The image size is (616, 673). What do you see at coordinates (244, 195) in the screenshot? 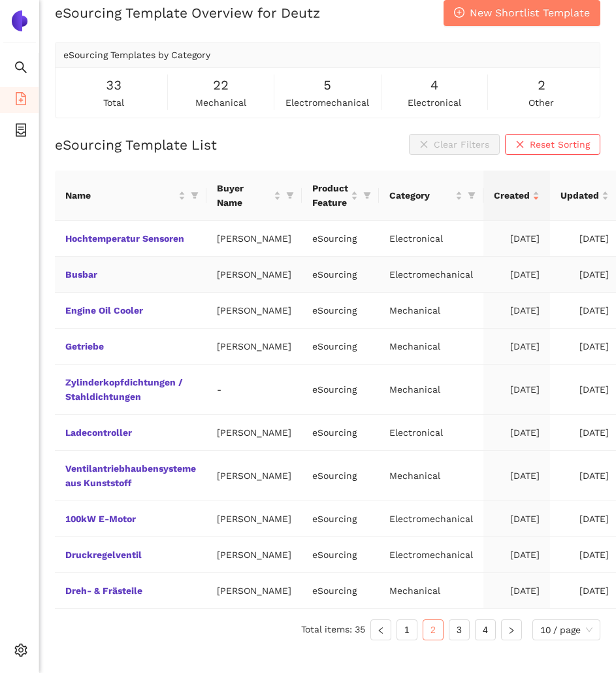
I see `span: Buyer Name` at bounding box center [244, 195].